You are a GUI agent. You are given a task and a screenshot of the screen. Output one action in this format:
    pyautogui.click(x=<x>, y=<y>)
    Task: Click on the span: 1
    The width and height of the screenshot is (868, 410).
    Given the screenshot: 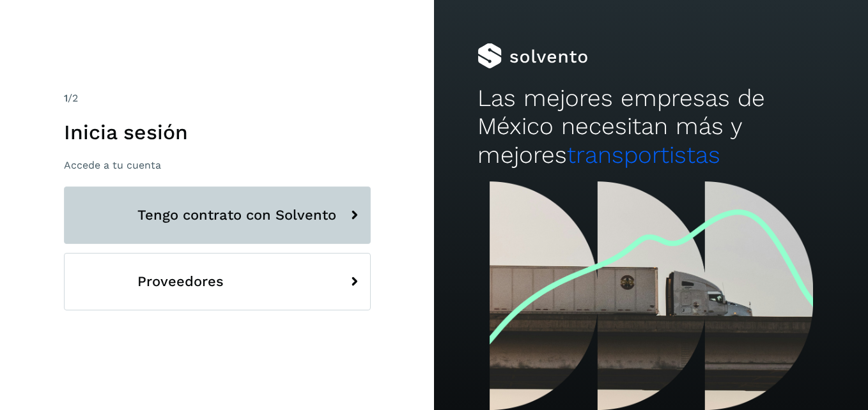 What is the action you would take?
    pyautogui.click(x=66, y=98)
    